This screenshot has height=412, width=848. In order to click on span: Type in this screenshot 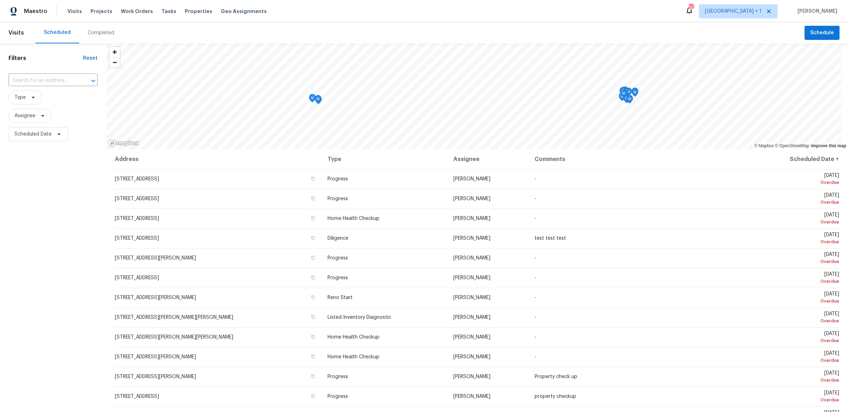, I will do `click(20, 97)`.